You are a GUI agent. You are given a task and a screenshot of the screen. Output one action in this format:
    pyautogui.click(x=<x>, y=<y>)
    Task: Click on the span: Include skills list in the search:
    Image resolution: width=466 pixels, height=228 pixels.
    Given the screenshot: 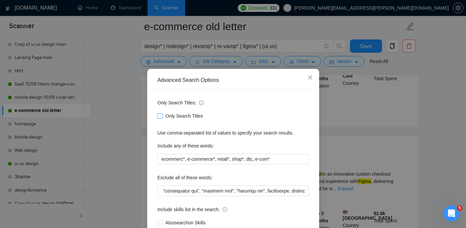 What is the action you would take?
    pyautogui.click(x=192, y=209)
    